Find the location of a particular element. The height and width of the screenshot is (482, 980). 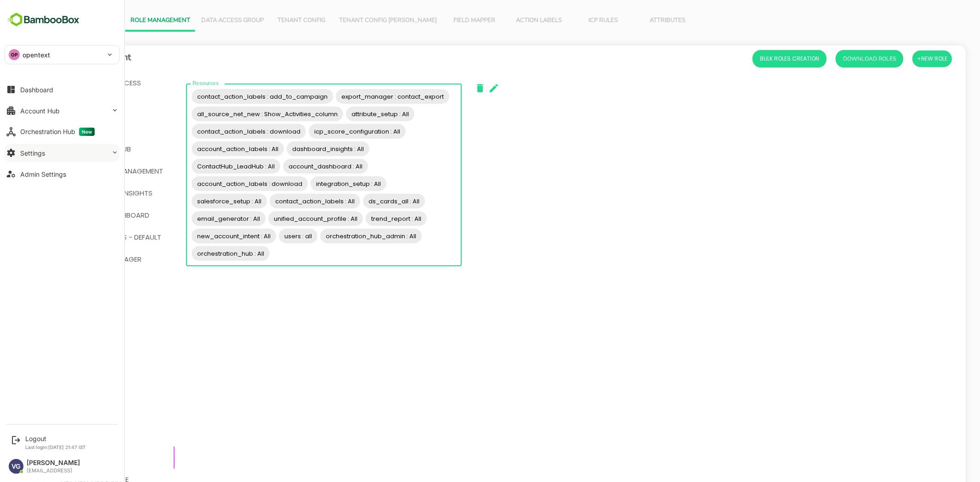

span: Data Access Group is located at coordinates (200, 21).